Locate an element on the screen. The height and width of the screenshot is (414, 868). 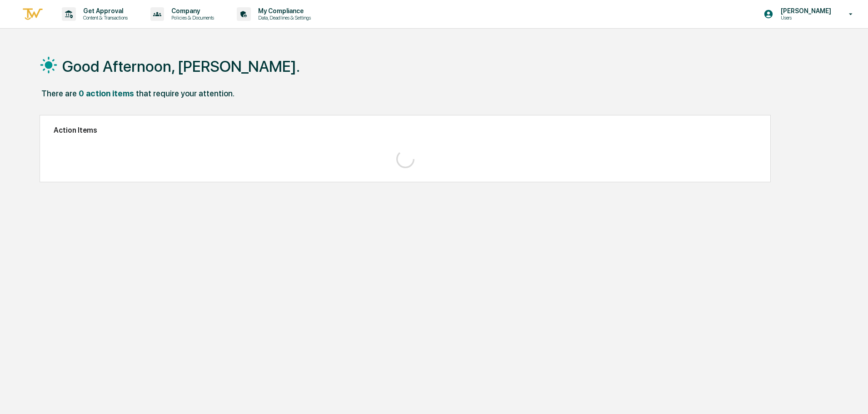
p: Get Approval is located at coordinates (104, 11).